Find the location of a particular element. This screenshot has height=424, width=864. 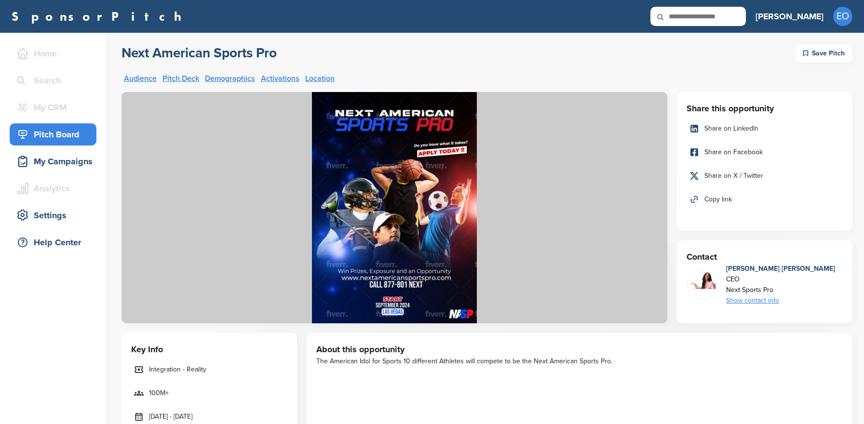

div: Search is located at coordinates (55, 81).